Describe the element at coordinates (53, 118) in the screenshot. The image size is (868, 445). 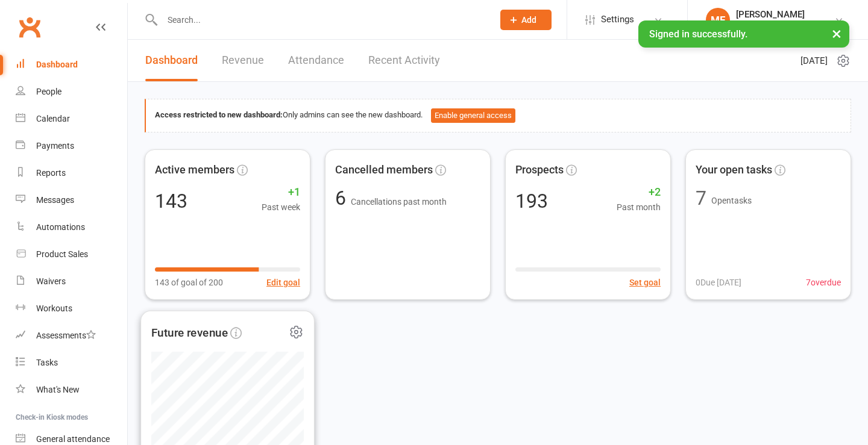
I see `div: Calendar` at that location.